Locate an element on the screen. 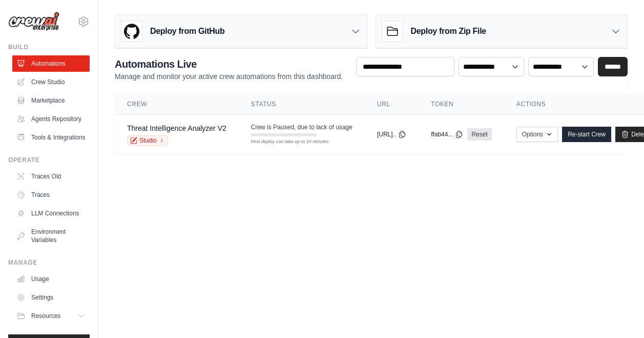 This screenshot has width=644, height=338. a: Automations is located at coordinates (51, 64).